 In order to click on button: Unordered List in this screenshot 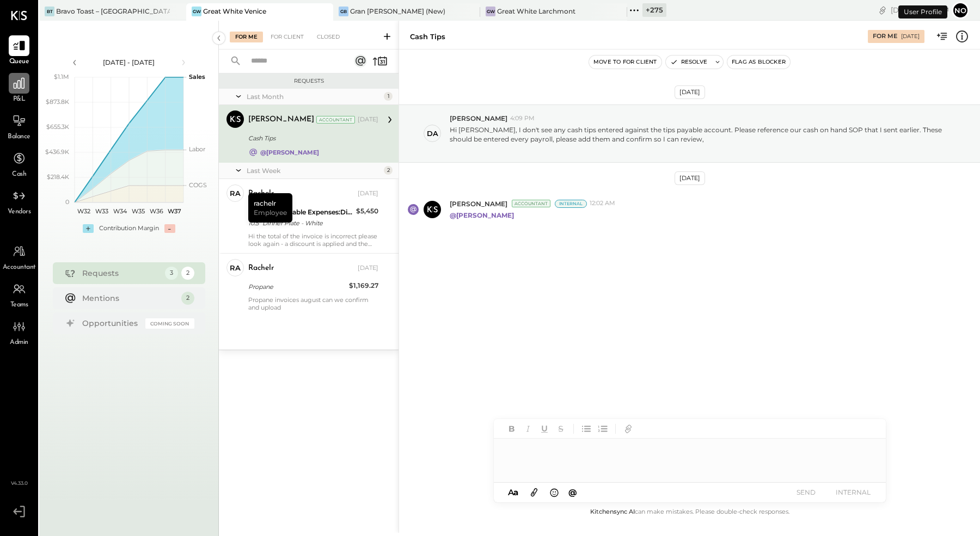, I will do `click(586, 429)`.